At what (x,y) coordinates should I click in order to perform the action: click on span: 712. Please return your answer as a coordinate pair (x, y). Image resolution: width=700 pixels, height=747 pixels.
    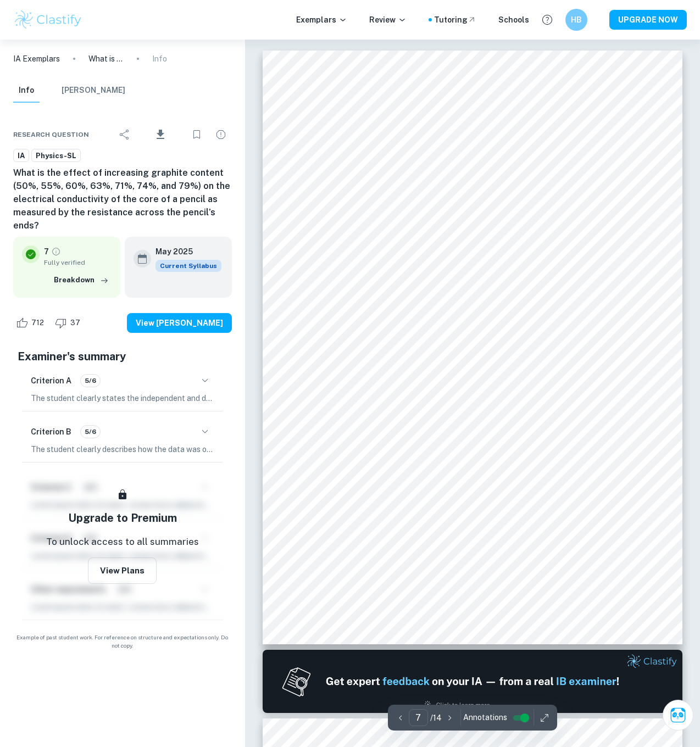
    Looking at the image, I should click on (38, 323).